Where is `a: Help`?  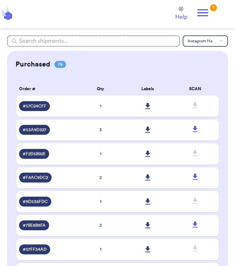 a: Help is located at coordinates (181, 14).